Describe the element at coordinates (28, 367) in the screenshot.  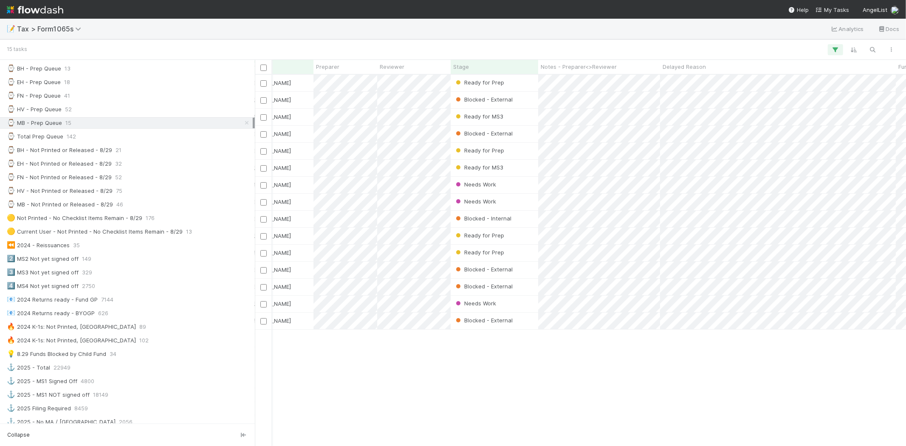
I see `div: 2025 - Total` at that location.